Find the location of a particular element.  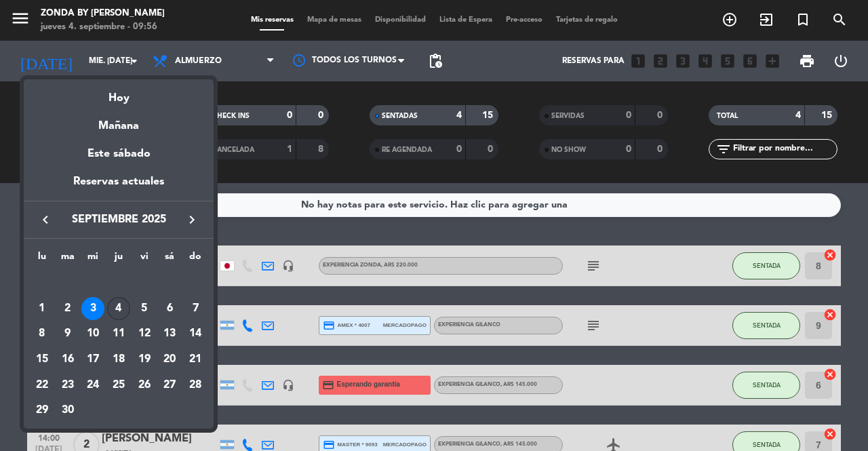

td: 26 de septiembre de 2025 is located at coordinates (144, 385).